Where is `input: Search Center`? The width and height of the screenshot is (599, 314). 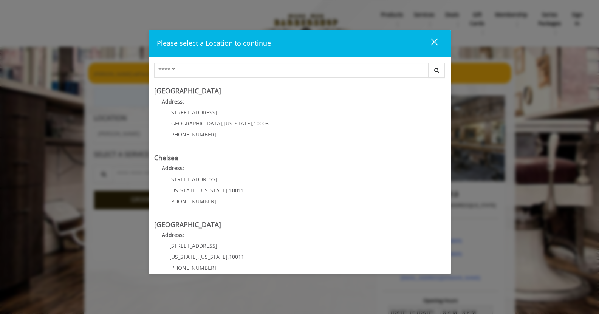 input: Search Center is located at coordinates (291, 70).